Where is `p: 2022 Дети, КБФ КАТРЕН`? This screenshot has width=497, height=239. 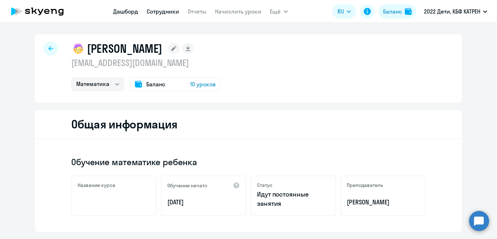
p: 2022 Дети, КБФ КАТРЕН is located at coordinates (452, 11).